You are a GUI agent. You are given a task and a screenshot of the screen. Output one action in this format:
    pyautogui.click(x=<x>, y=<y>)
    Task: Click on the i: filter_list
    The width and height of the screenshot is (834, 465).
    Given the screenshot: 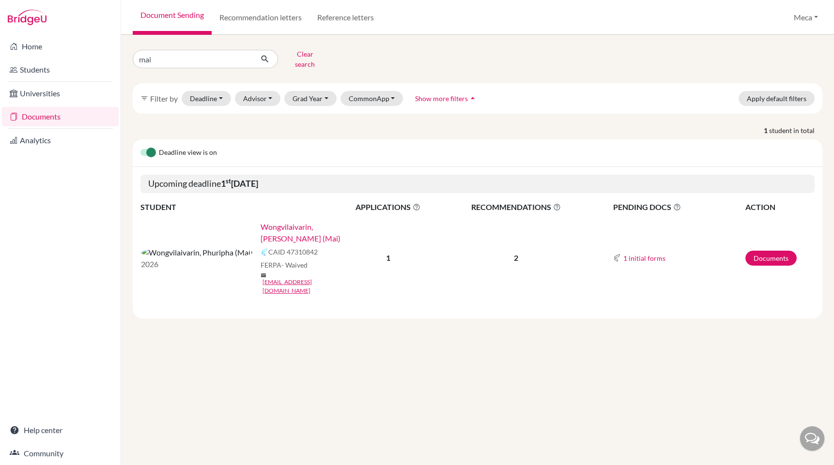 What is the action you would take?
    pyautogui.click(x=144, y=98)
    